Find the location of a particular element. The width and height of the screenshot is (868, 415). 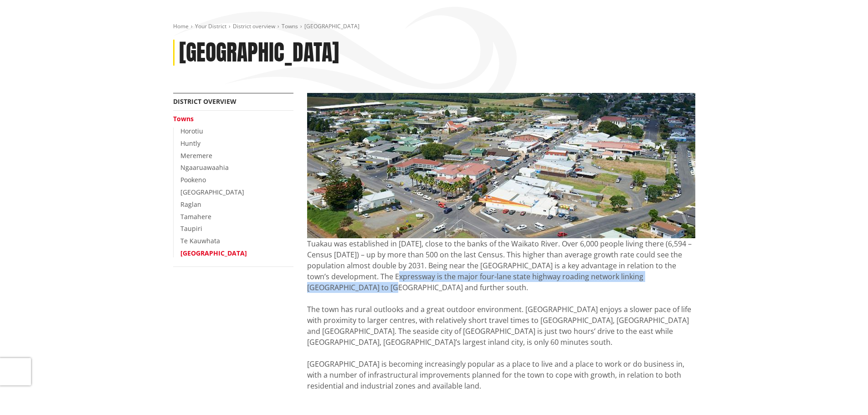

a: Horotiu is located at coordinates (192, 131).